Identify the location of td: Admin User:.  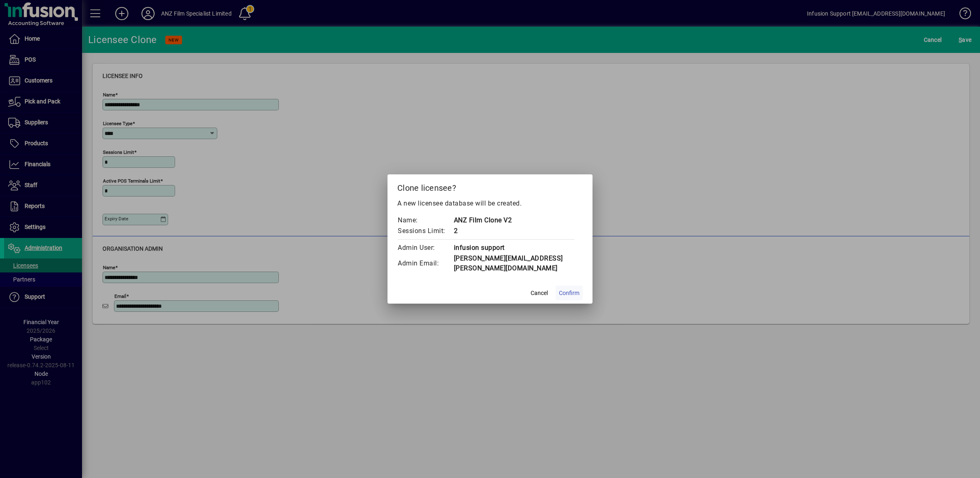
(425, 248).